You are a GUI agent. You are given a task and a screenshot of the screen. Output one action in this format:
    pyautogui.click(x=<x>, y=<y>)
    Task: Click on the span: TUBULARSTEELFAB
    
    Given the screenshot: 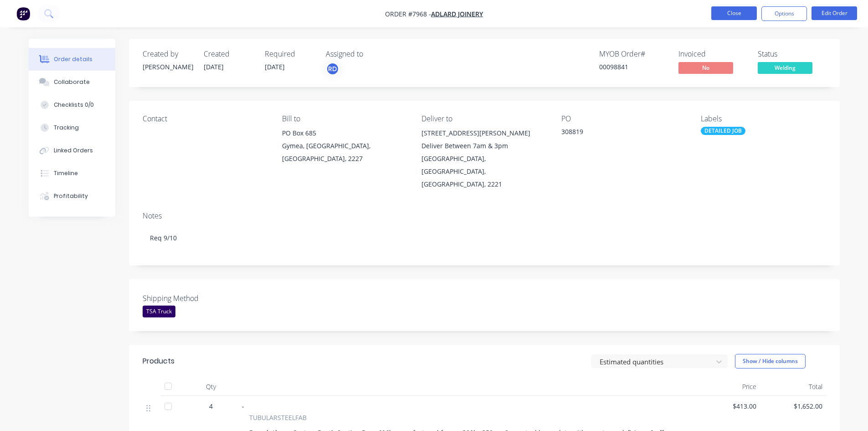 What is the action you would take?
    pyautogui.click(x=278, y=417)
    